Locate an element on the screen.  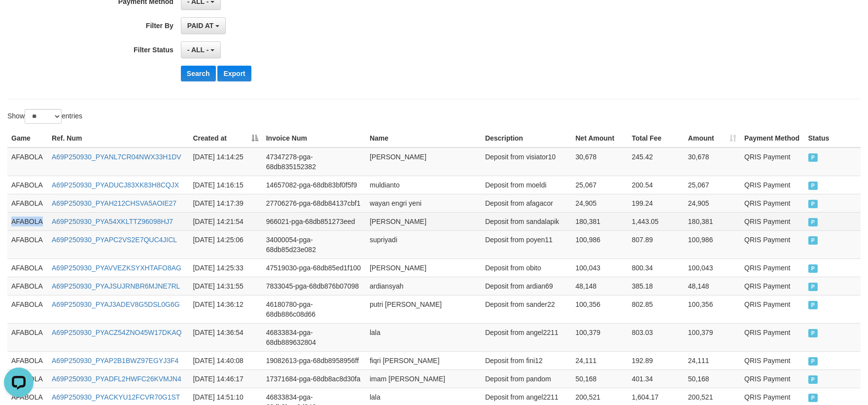
td: wayan engri yeni is located at coordinates (424, 203).